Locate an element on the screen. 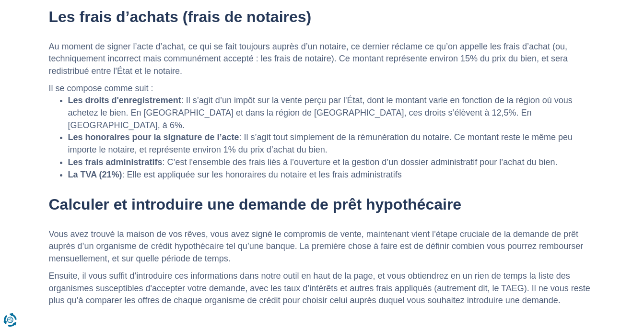  b: La TVA (21%) is located at coordinates (95, 175).